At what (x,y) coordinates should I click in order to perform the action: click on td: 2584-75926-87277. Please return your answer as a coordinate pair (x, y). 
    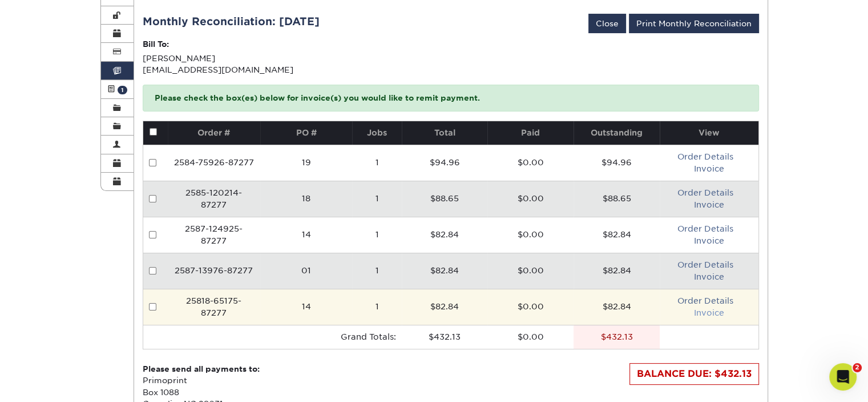
    Looking at the image, I should click on (214, 162).